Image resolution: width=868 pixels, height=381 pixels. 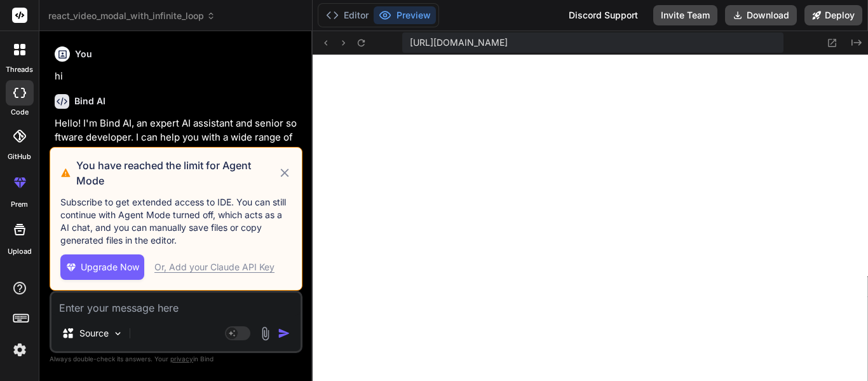 I want to click on label: Upload, so click(x=19, y=252).